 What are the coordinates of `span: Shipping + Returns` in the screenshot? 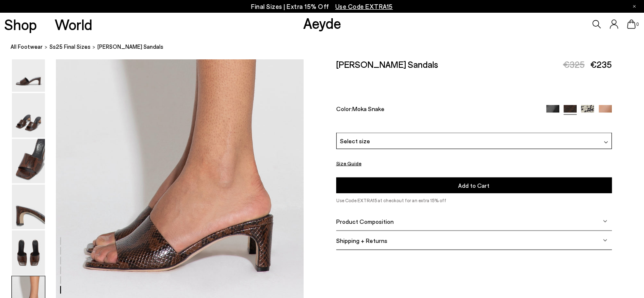 It's located at (361, 240).